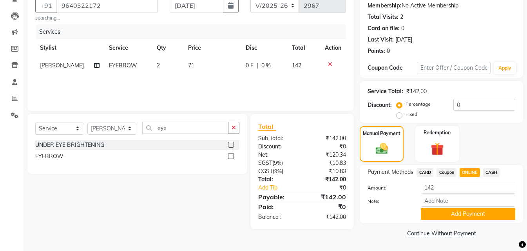 The width and height of the screenshot is (527, 251). I want to click on div: Total:, so click(277, 179).